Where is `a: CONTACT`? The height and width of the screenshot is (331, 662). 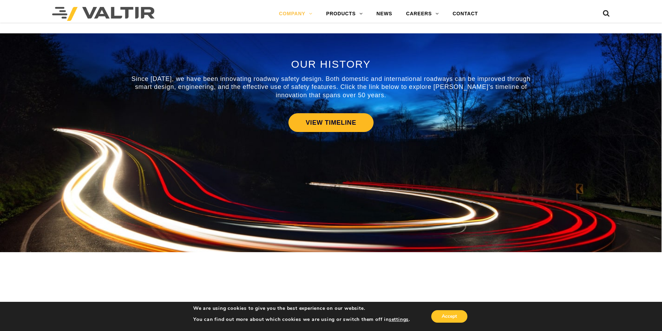
a: CONTACT is located at coordinates (465, 14).